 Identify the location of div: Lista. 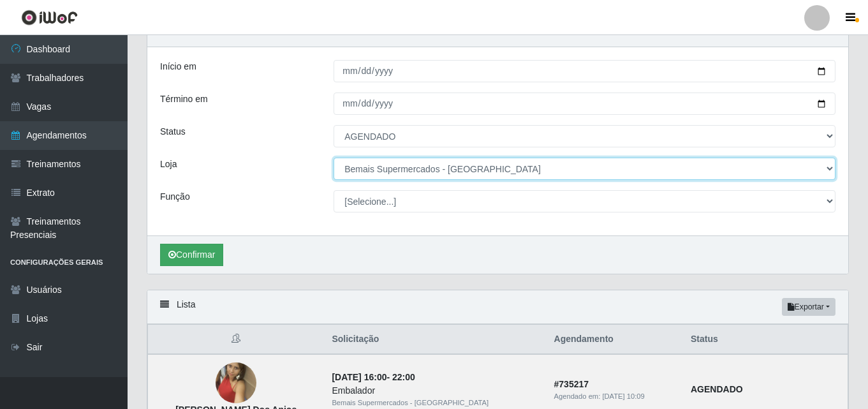
(498, 307).